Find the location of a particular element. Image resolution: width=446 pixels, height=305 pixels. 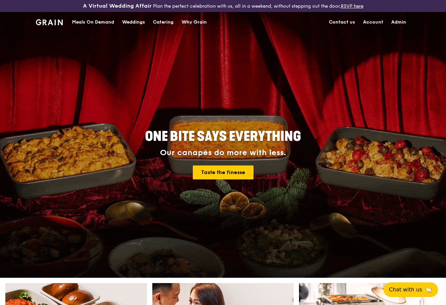

div: Plan the perfect celebration with us, all in a weekend, without stepping out the door. is located at coordinates (223, 6).